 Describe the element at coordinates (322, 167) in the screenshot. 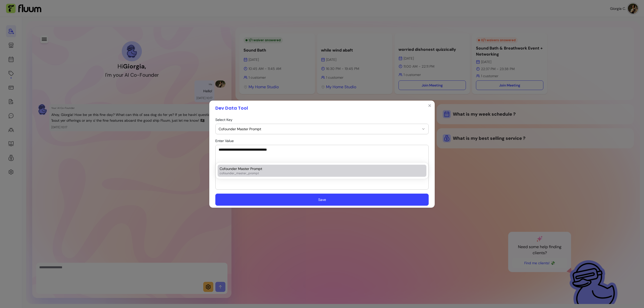

I see `textarea: Enter value for cofounder_master_prompt` at that location.